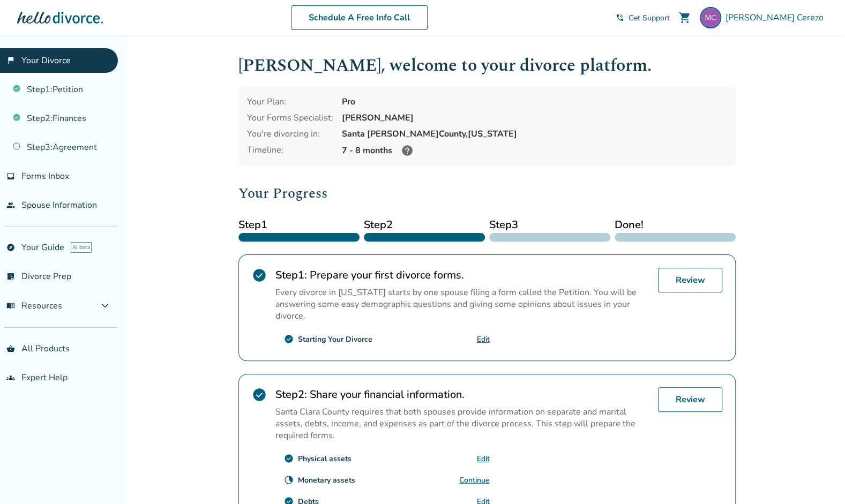 Image resolution: width=845 pixels, height=504 pixels. Describe the element at coordinates (299, 225) in the screenshot. I see `span: Step 1` at that location.